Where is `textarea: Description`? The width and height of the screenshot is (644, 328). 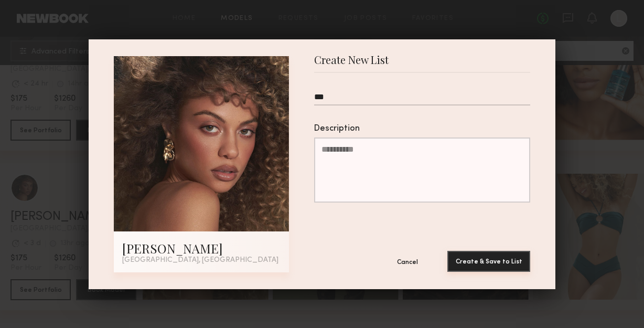 textarea: Description is located at coordinates (422, 170).